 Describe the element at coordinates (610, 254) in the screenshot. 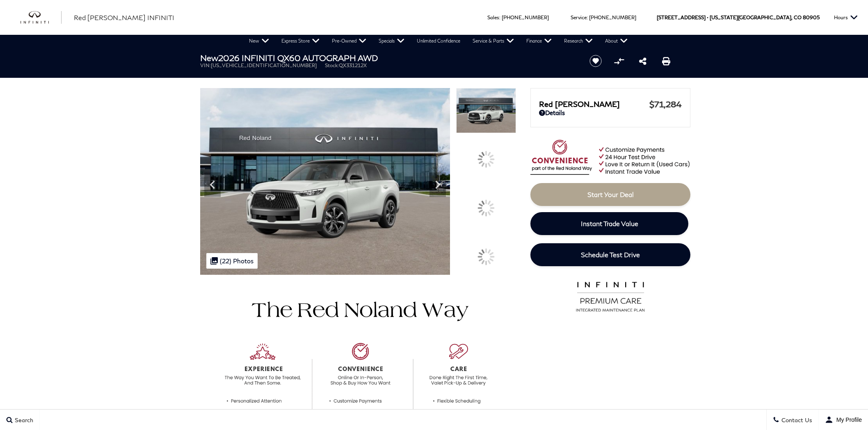

I see `span: Schedule Test Drive` at that location.